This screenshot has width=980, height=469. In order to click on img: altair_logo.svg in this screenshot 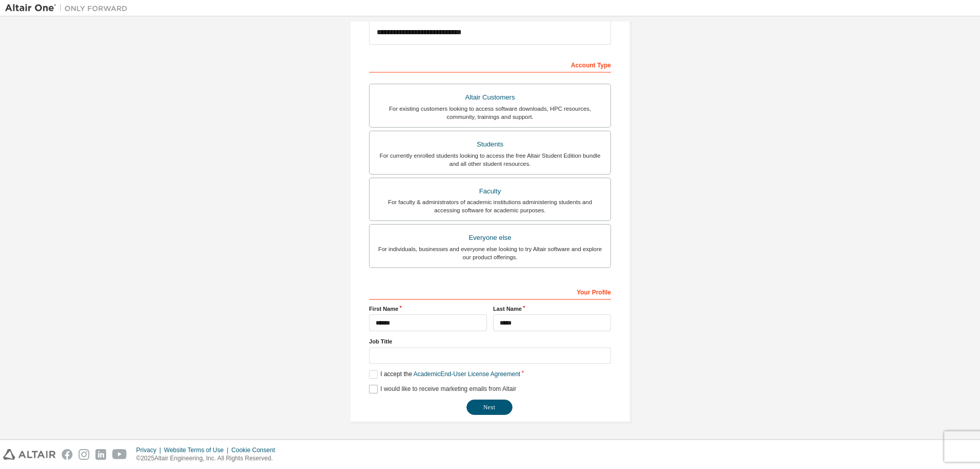, I will do `click(29, 454)`.